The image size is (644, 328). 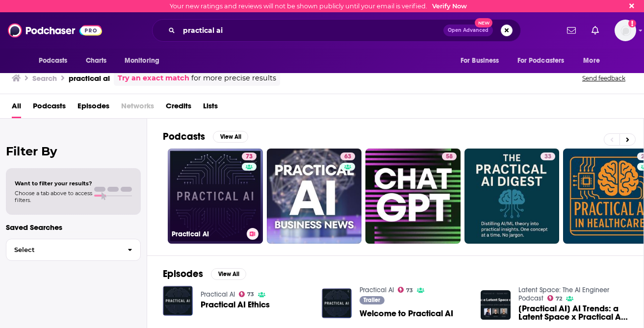 What do you see at coordinates (63, 250) in the screenshot?
I see `span: Select` at bounding box center [63, 250].